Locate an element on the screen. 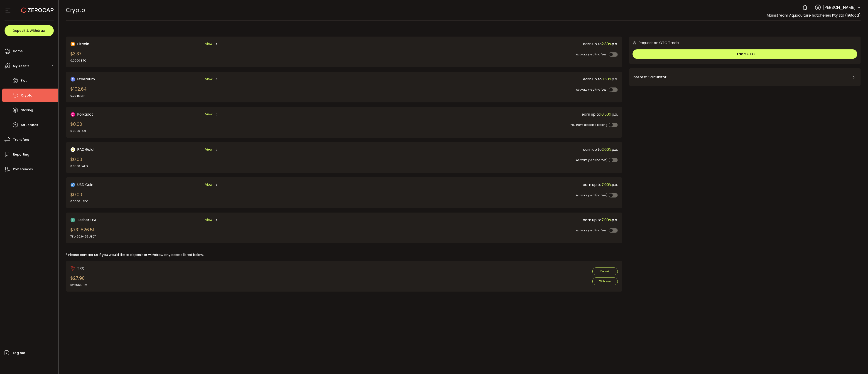  div: $3.37 is located at coordinates (79, 57).